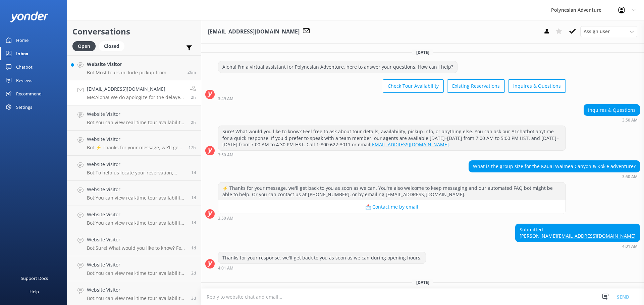 Image resolution: width=644 pixels, height=305 pixels. I want to click on img: yonder-white-logo.png, so click(29, 17).